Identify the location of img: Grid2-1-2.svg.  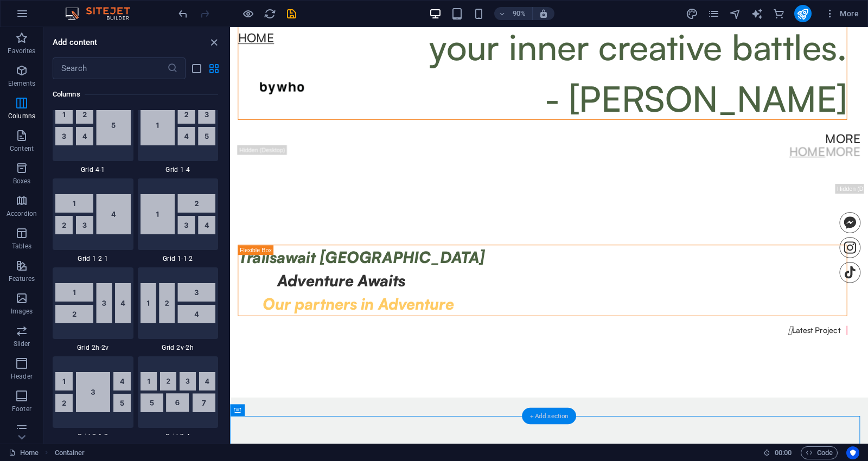
(93, 392).